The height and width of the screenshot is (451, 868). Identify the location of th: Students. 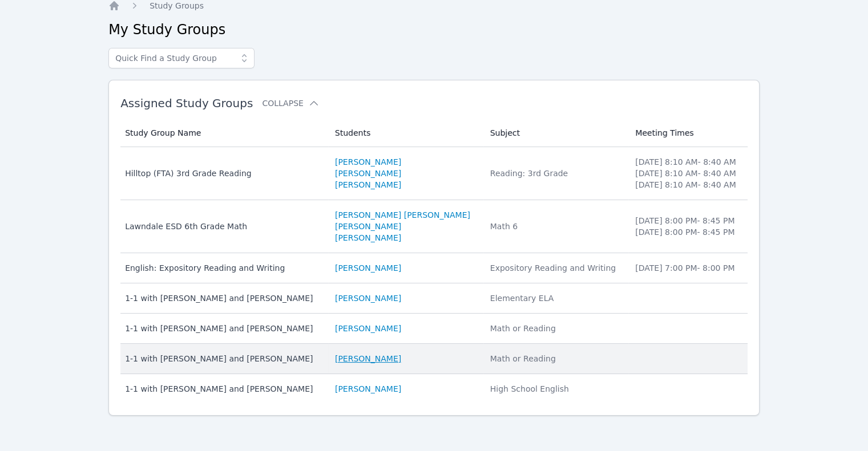
(406, 133).